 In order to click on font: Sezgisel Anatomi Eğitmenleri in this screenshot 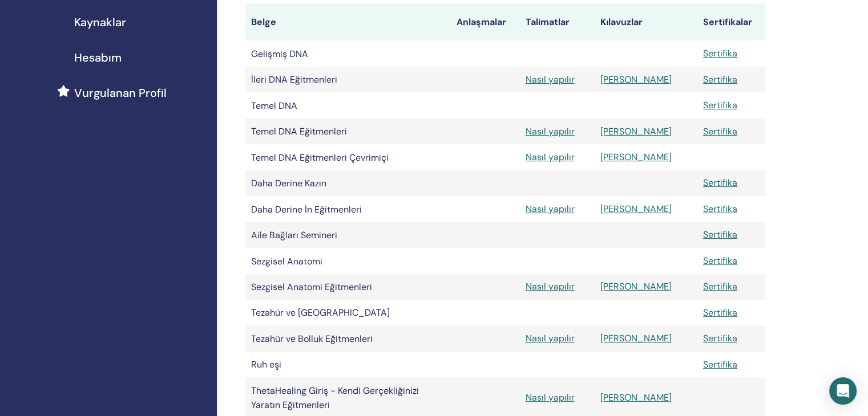, I will do `click(312, 287)`.